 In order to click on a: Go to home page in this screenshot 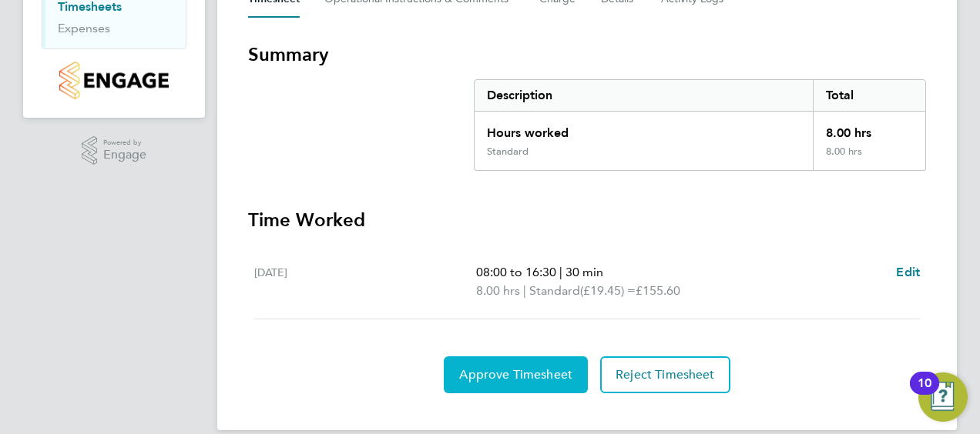, I will do `click(114, 80)`.